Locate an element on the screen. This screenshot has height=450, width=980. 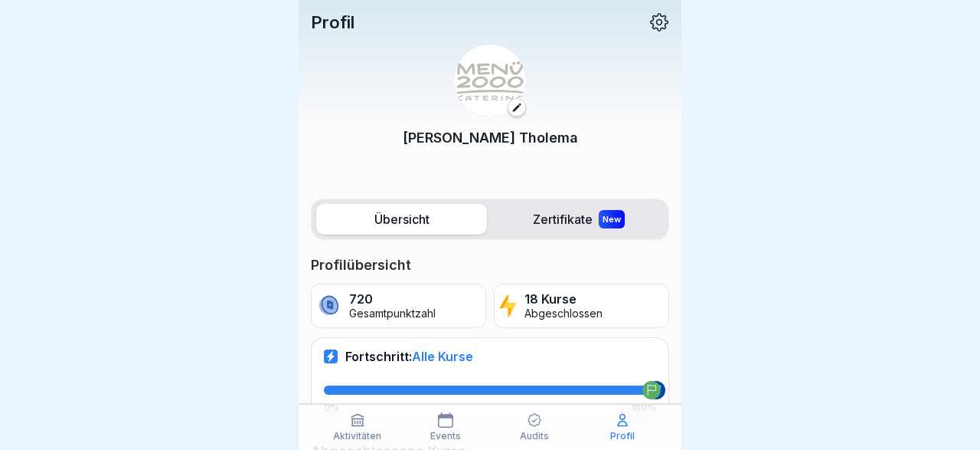
span: Alle Kurse is located at coordinates (442, 356).